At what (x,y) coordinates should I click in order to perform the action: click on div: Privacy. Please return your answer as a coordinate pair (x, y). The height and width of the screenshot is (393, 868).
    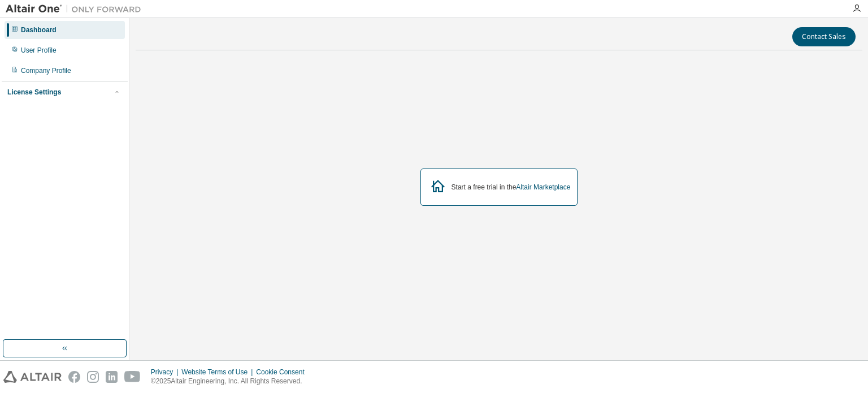
    Looking at the image, I should click on (167, 373).